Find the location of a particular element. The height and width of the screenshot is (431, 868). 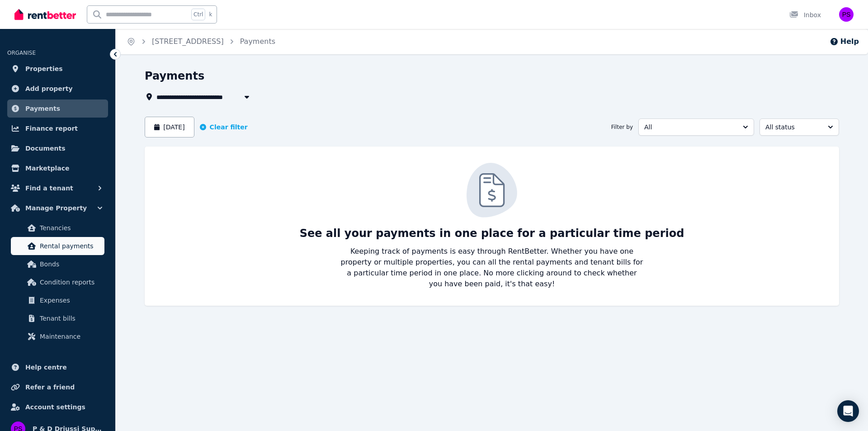

p: Keeping track of payments is easy through RentBetter. Whether you have one property or multiple p... is located at coordinates (492, 268).